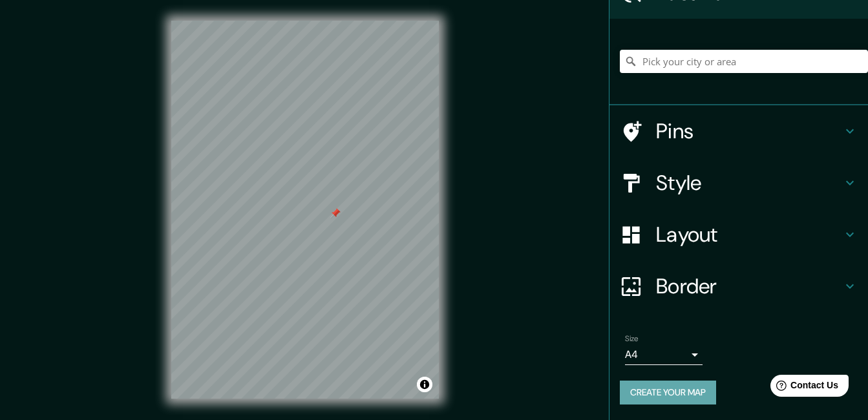 Image resolution: width=868 pixels, height=420 pixels. What do you see at coordinates (749, 183) in the screenshot?
I see `h4: Style` at bounding box center [749, 183].